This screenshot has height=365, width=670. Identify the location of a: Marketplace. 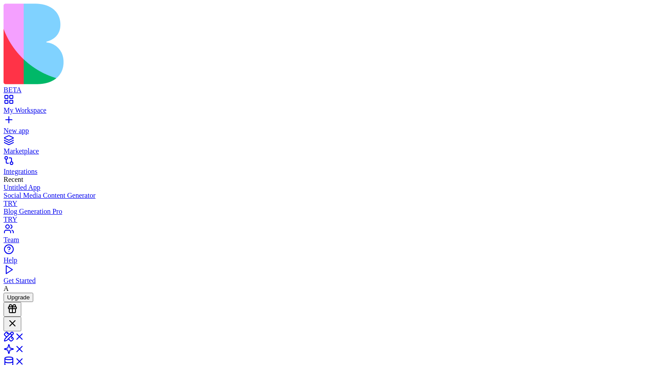
(335, 147).